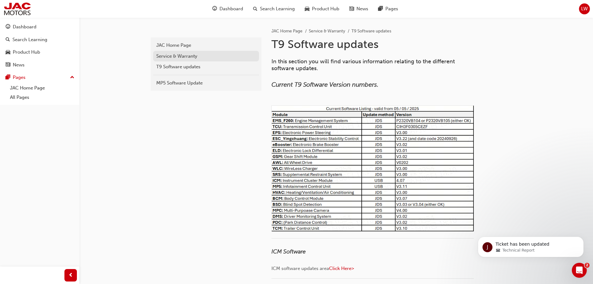  I want to click on a: Search Learning, so click(40, 40).